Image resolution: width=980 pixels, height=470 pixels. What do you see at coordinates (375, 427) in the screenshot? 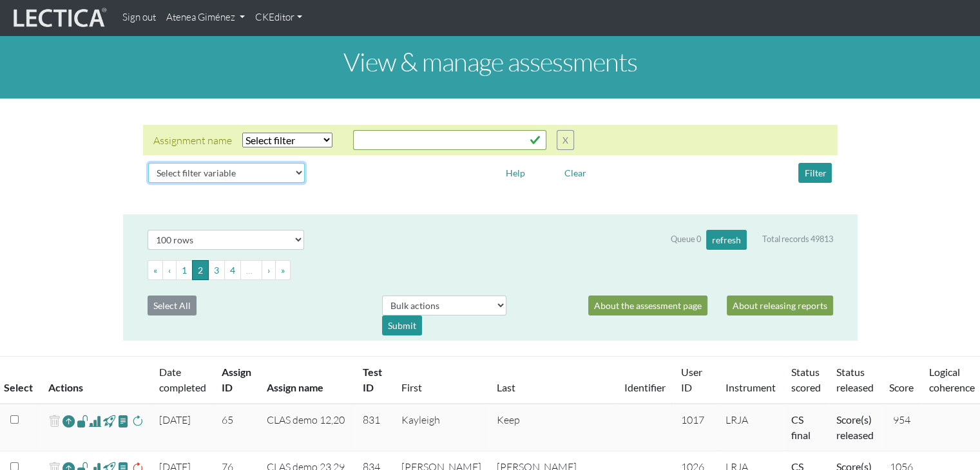
I see `td: 831` at bounding box center [375, 427].